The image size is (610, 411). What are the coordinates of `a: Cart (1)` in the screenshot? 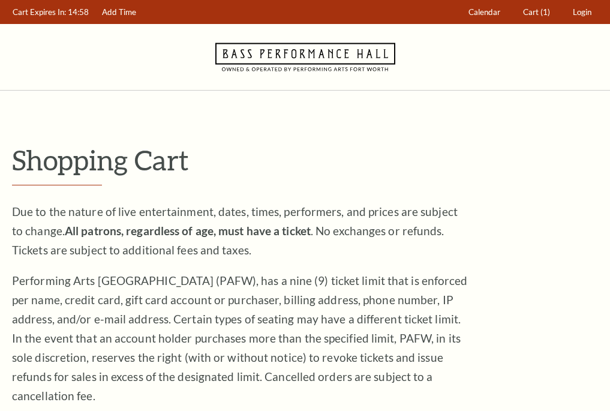 It's located at (537, 12).